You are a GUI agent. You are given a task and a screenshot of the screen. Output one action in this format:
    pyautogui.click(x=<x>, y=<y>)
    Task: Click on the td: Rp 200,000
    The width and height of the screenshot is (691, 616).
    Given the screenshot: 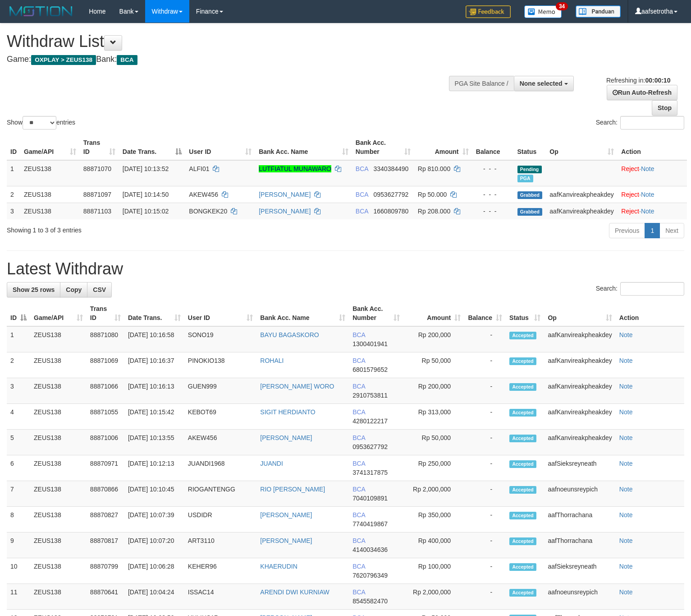 What is the action you would take?
    pyautogui.click(x=433, y=339)
    